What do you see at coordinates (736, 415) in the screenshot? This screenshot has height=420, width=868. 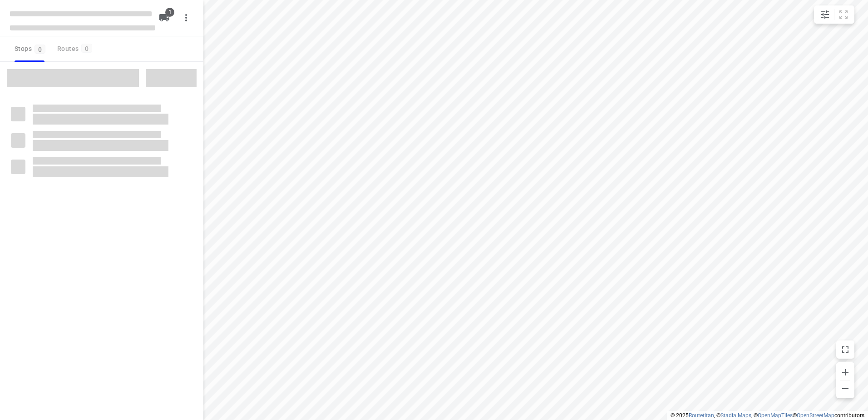 I see `a: Stadia Maps` at bounding box center [736, 415].